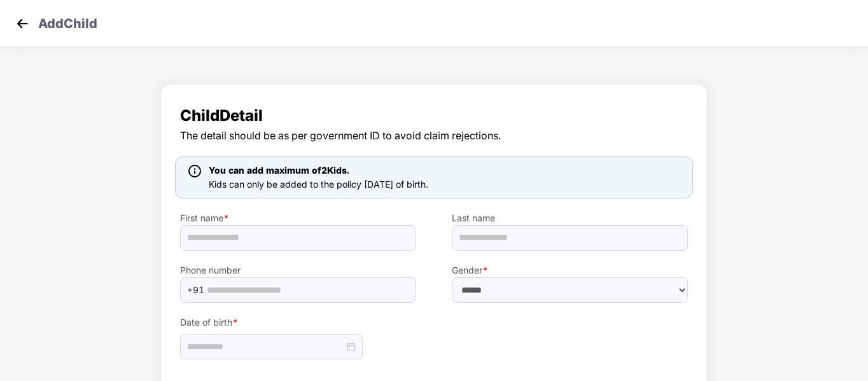 This screenshot has width=868, height=381. What do you see at coordinates (278, 170) in the screenshot?
I see `span: You can add maximum of 2 Kids.` at bounding box center [278, 170].